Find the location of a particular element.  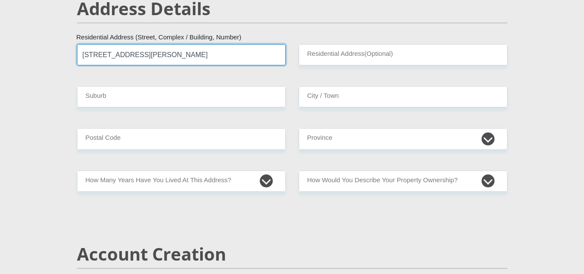

select: Please Select a Province is located at coordinates (403, 138).